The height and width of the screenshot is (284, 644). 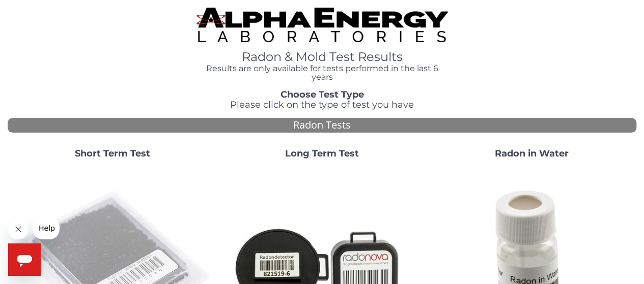 What do you see at coordinates (322, 105) in the screenshot?
I see `span: Please click on the type of test you have` at bounding box center [322, 105].